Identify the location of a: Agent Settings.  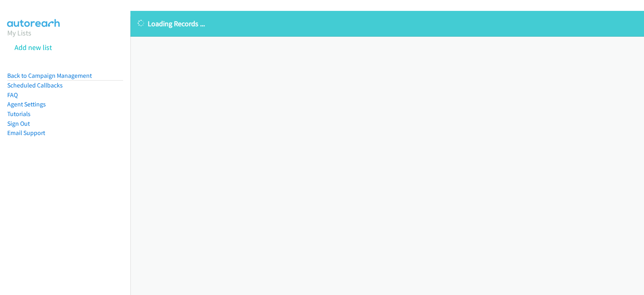
(27, 104).